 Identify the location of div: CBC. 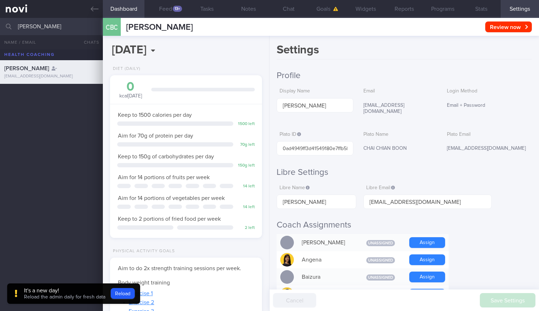
(112, 27).